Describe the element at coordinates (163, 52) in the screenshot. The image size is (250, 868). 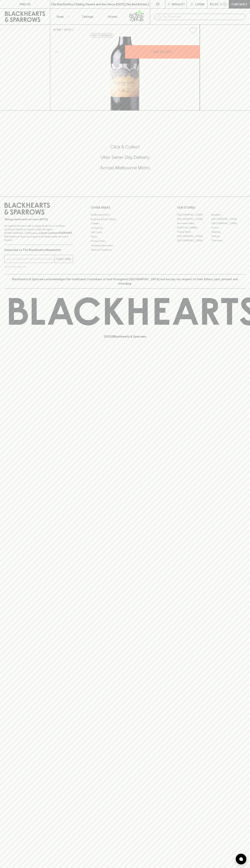
I see `button: ADD TO CART` at that location.